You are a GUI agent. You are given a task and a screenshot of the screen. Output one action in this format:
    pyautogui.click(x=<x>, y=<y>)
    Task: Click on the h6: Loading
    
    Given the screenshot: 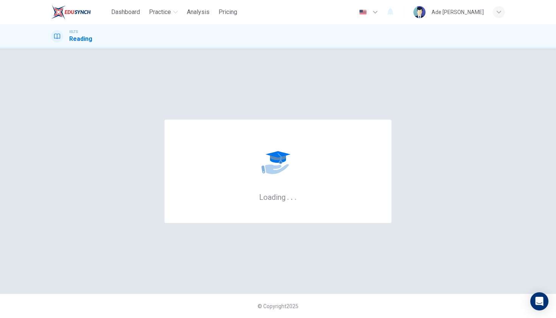 What is the action you would take?
    pyautogui.click(x=278, y=197)
    